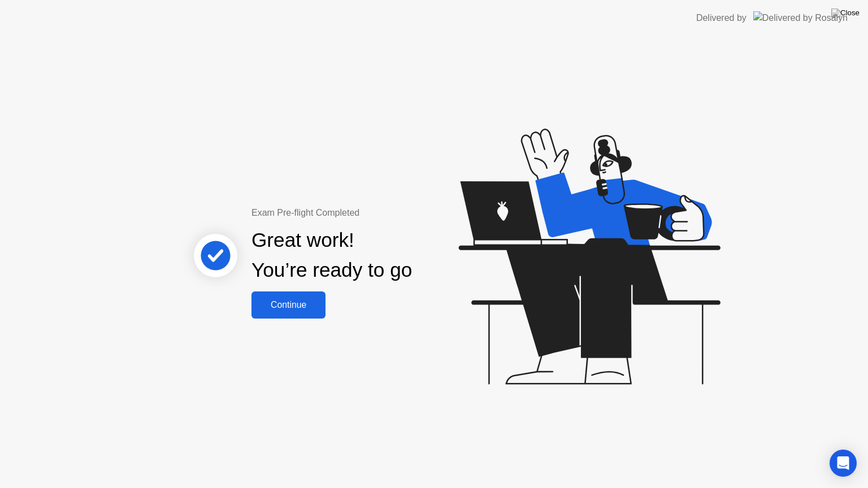 This screenshot has width=868, height=488. I want to click on div: Great work! You’re ready to go, so click(332, 256).